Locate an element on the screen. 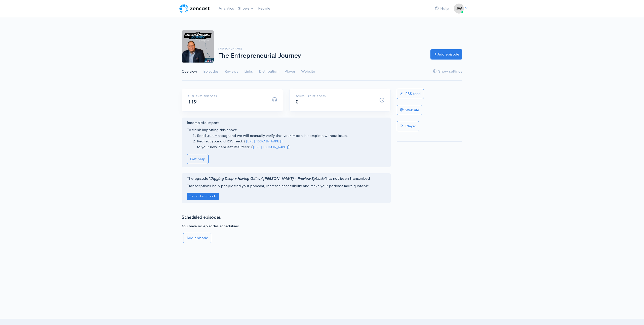 This screenshot has height=325, width=644. a: Shows is located at coordinates (246, 9).